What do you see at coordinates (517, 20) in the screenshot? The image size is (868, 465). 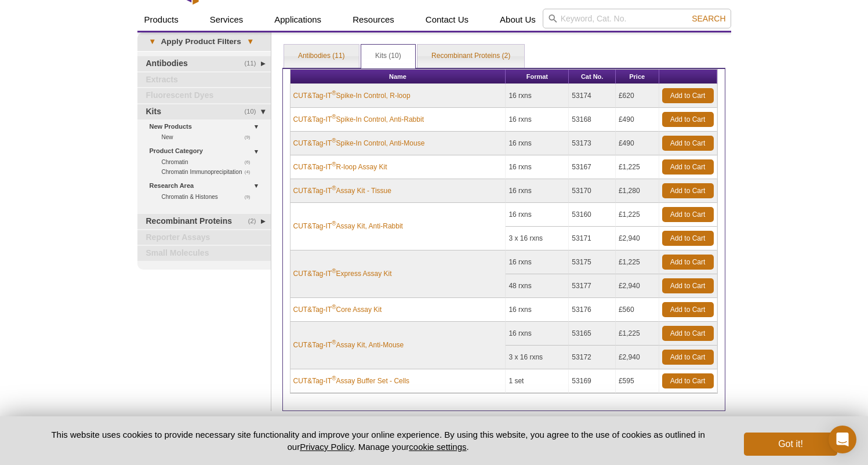 I see `a: About Us` at bounding box center [517, 20].